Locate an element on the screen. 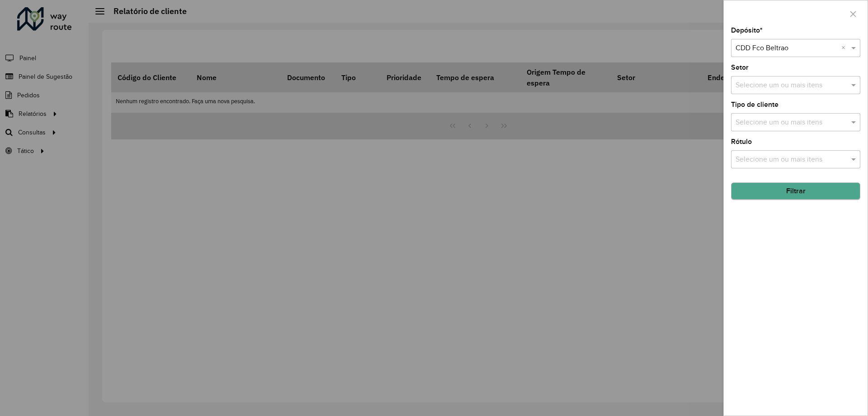 The height and width of the screenshot is (416, 868). label: Depósito is located at coordinates (746, 30).